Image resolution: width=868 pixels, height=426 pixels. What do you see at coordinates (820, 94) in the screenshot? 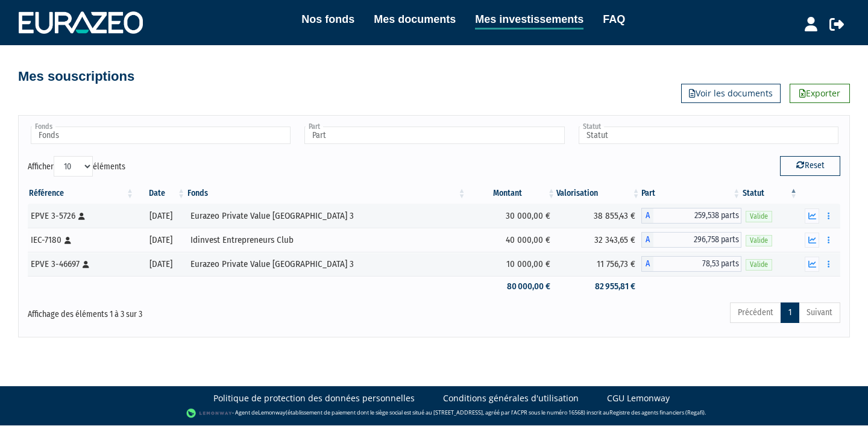
I see `a: Exporter` at bounding box center [820, 94].